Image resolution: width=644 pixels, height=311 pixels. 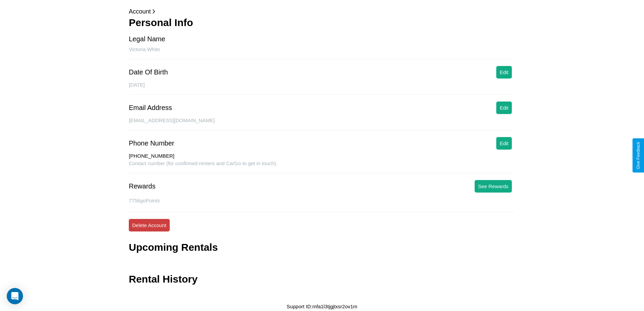 What do you see at coordinates (150, 108) in the screenshot?
I see `div: Email Address` at bounding box center [150, 108].